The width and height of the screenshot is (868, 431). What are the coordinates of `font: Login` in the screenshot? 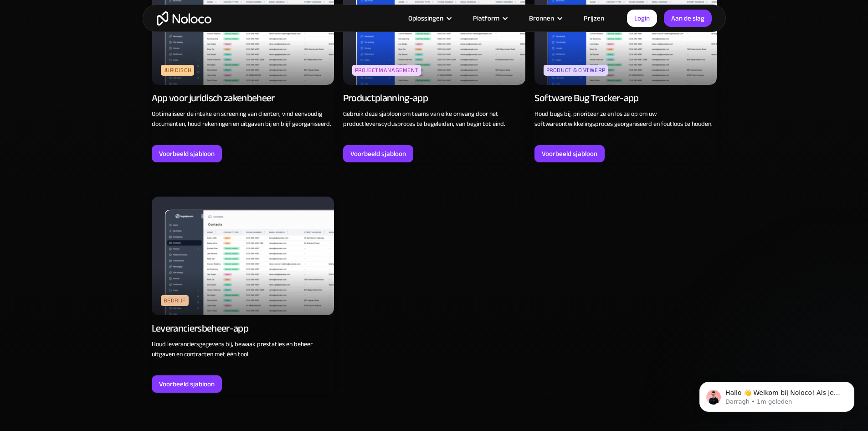 It's located at (642, 18).